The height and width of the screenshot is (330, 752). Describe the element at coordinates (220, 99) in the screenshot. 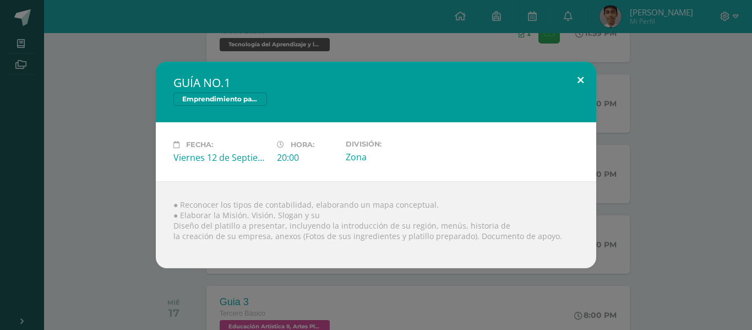

I see `span: Emprendimiento para la Productividad` at that location.